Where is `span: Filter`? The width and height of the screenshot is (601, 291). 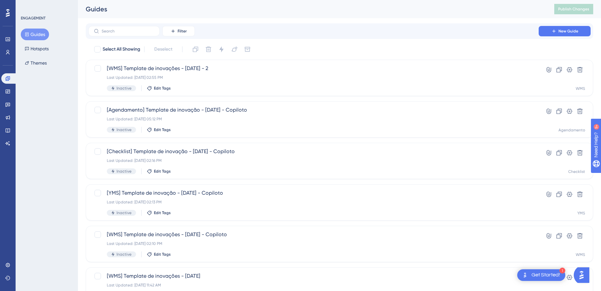
span: Filter is located at coordinates (182, 31).